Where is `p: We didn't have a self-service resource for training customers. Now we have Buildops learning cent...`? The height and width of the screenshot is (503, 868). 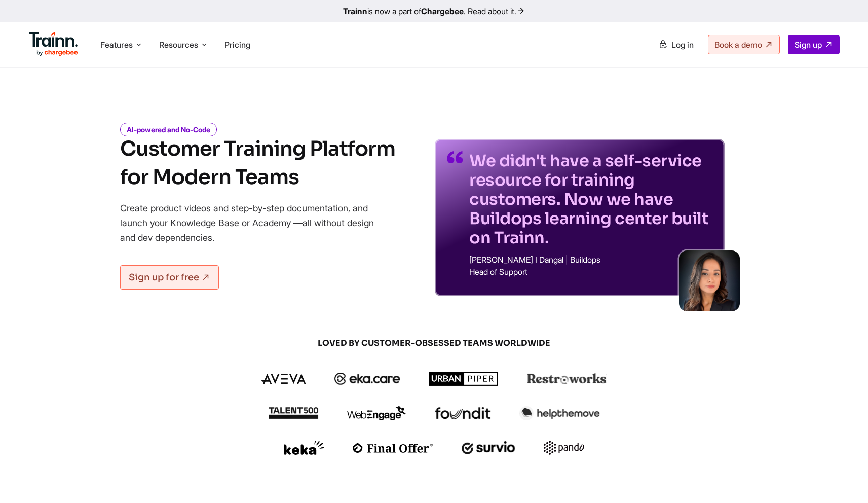 p: We didn't have a self-service resource for training customers. Now we have Buildops learning cent... is located at coordinates (591, 199).